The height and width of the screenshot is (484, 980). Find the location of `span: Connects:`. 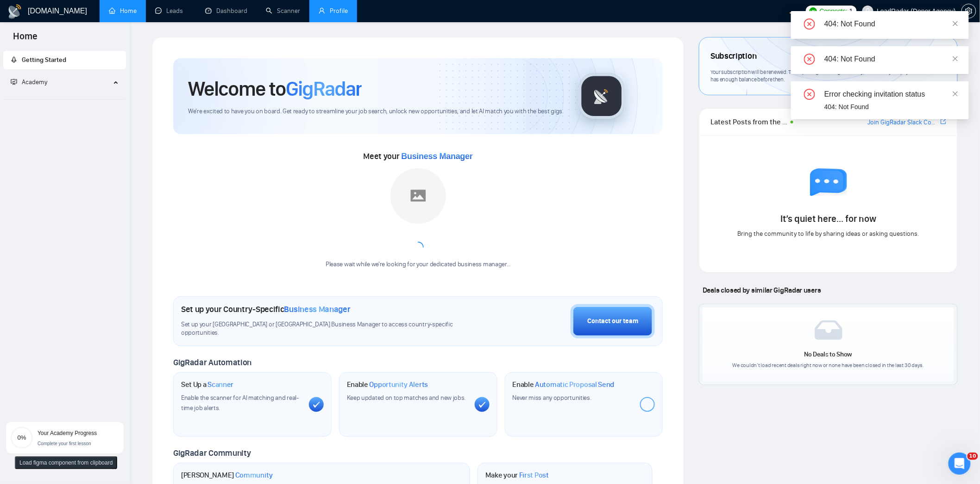

span: Connects: is located at coordinates (834, 11).